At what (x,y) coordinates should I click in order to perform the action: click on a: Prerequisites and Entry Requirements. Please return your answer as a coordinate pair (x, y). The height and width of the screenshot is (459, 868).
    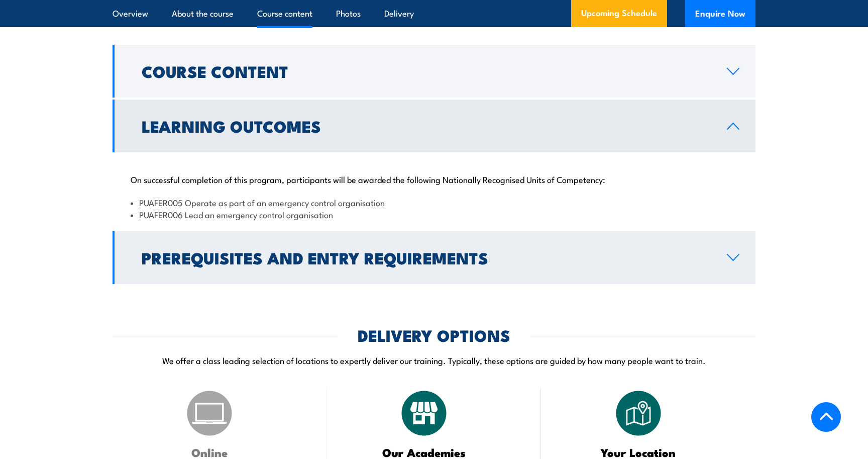
    Looking at the image, I should click on (434, 257).